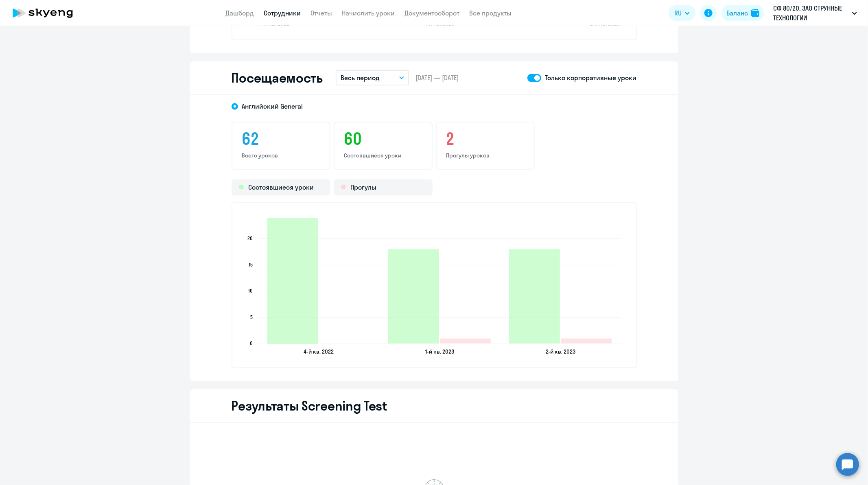  I want to click on p: Только корпоративные уроки, so click(591, 78).